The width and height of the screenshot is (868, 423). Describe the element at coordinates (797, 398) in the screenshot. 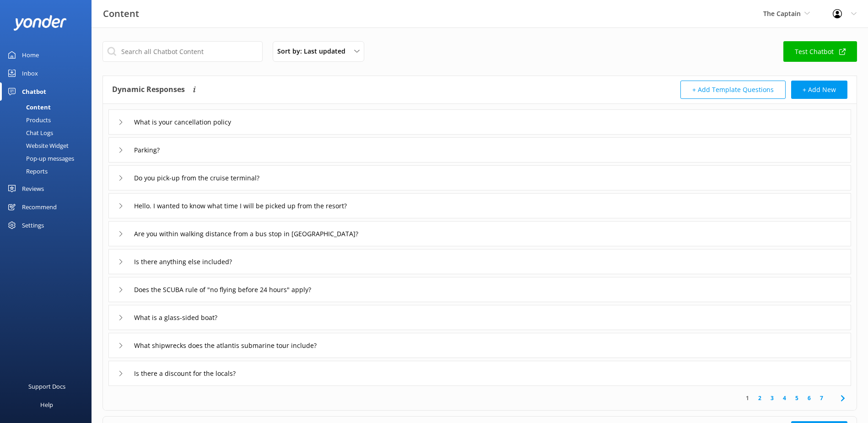

I see `a: 5` at that location.